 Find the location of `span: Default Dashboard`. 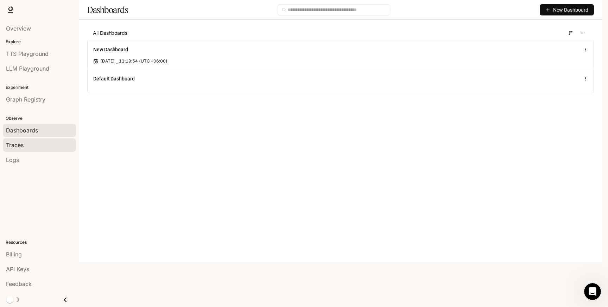

span: Default Dashboard is located at coordinates (114, 79).